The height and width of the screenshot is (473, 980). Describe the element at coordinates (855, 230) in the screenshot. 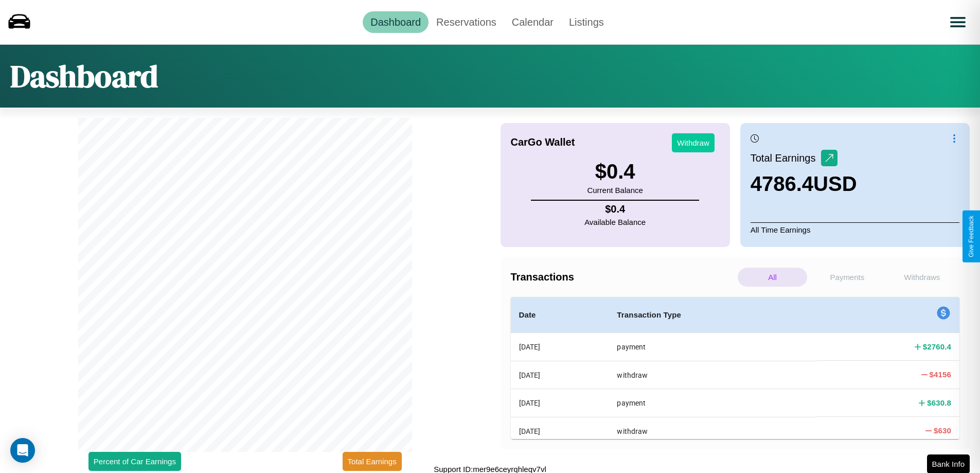

I see `p: All Time Earnings` at that location.